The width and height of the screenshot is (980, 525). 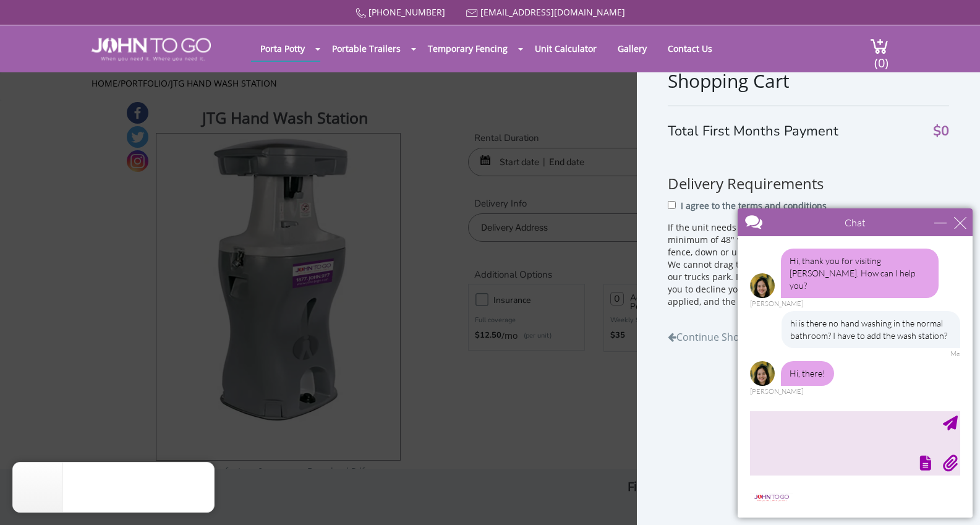 What do you see at coordinates (151, 49) in the screenshot?
I see `img: JOHN to go` at bounding box center [151, 49].